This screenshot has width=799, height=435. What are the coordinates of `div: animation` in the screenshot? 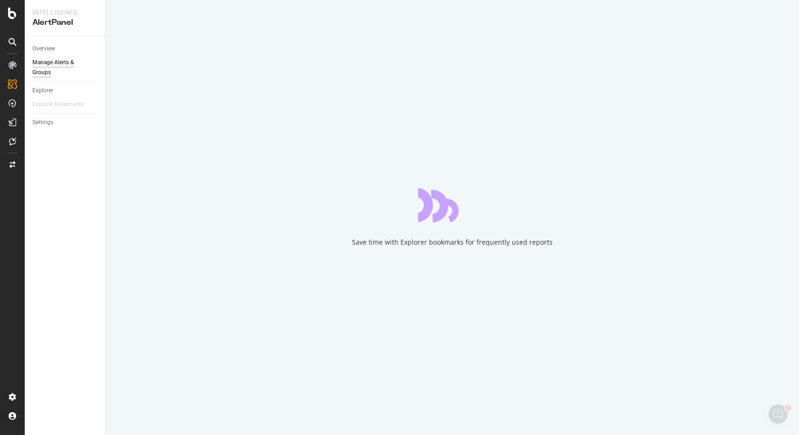 It's located at (452, 205).